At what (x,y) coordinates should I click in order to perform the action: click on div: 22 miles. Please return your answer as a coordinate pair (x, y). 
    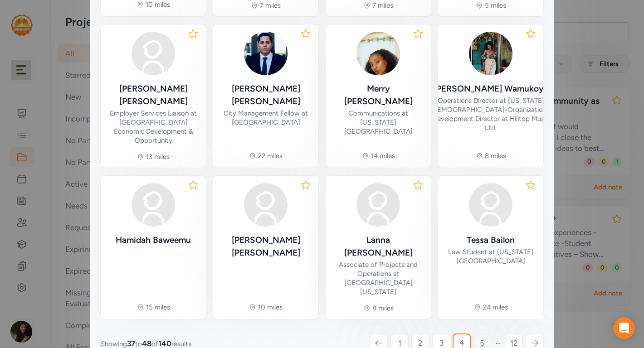
    Looking at the image, I should click on (270, 156).